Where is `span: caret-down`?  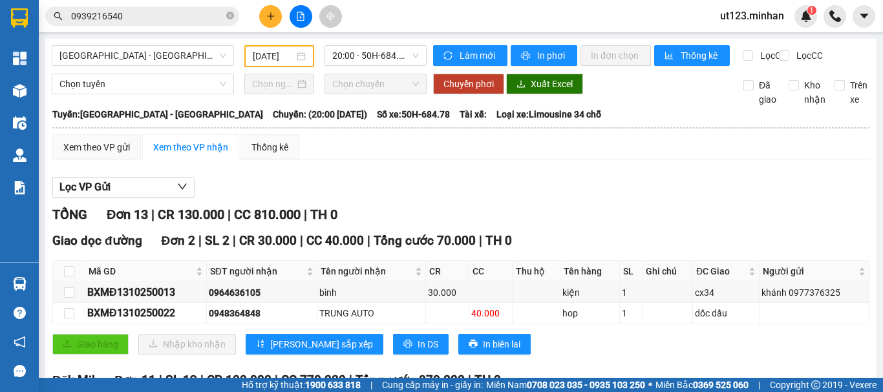 span: caret-down is located at coordinates (864, 16).